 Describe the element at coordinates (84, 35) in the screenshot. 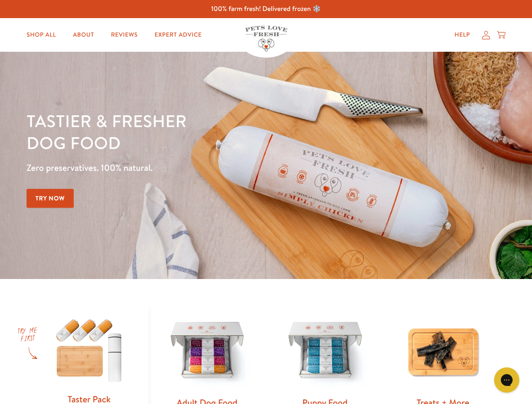

I see `a: About` at that location.